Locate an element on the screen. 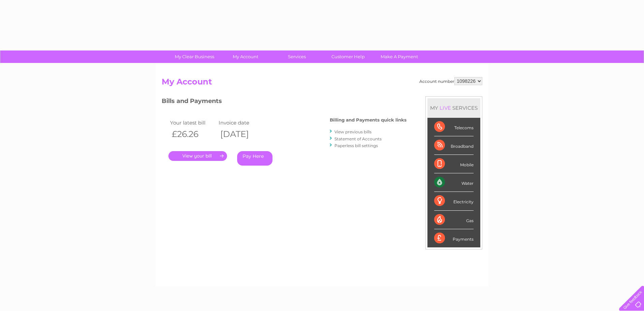 The width and height of the screenshot is (644, 311). div: MY SERVICES is located at coordinates (454, 108).